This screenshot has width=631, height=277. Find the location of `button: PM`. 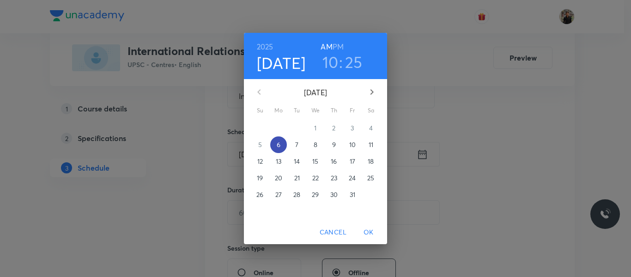

button: PM is located at coordinates (338, 47).